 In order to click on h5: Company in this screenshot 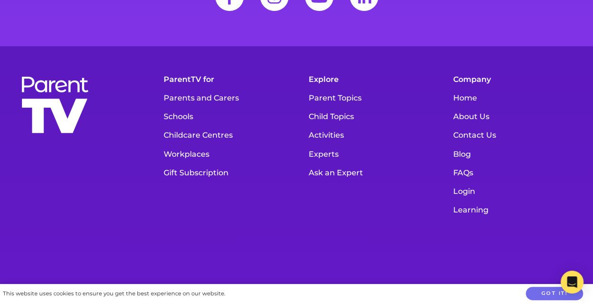, I will do `click(513, 79)`.